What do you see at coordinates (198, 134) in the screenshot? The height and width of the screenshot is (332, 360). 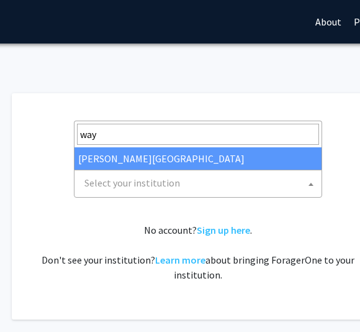 I see `input: Search` at bounding box center [198, 134].